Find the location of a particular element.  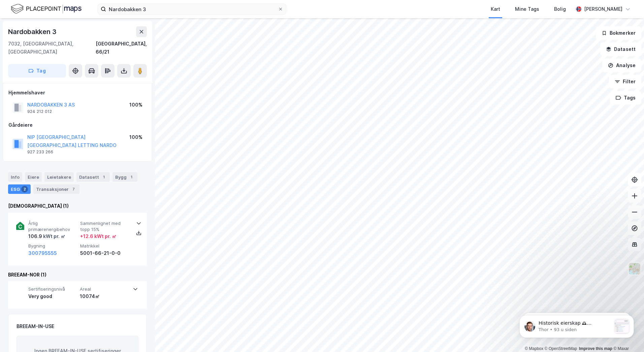

div: Gårdeiere is located at coordinates (78, 125).